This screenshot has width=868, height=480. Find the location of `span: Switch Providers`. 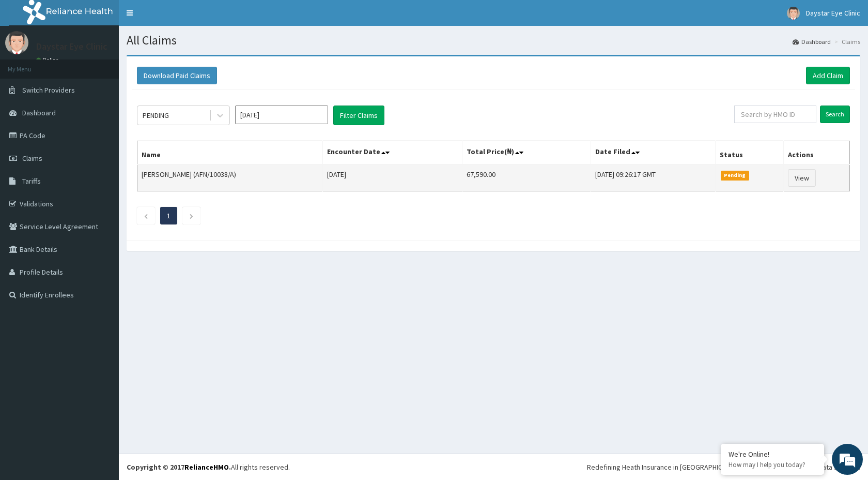

span: Switch Providers is located at coordinates (49, 90).